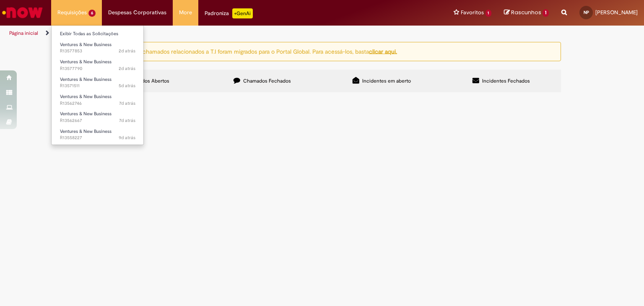  What do you see at coordinates (127, 121) in the screenshot?
I see `time: 24/09/2025 11:50:24` at bounding box center [127, 121].